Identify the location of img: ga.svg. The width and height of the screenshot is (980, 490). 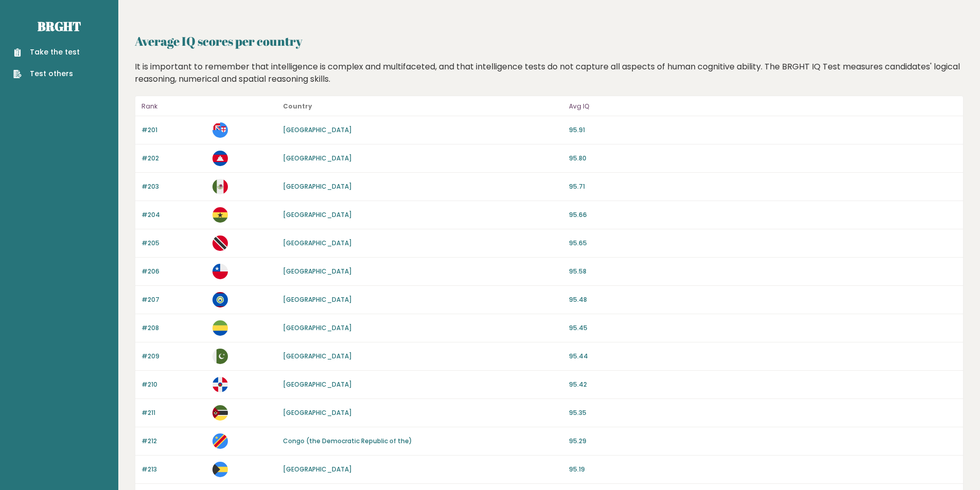
(220, 328).